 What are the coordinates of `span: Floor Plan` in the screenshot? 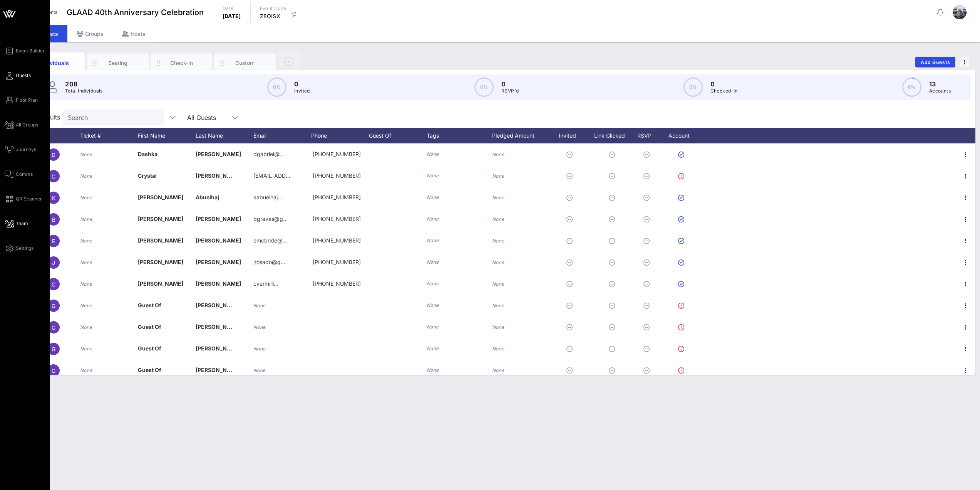 It's located at (27, 100).